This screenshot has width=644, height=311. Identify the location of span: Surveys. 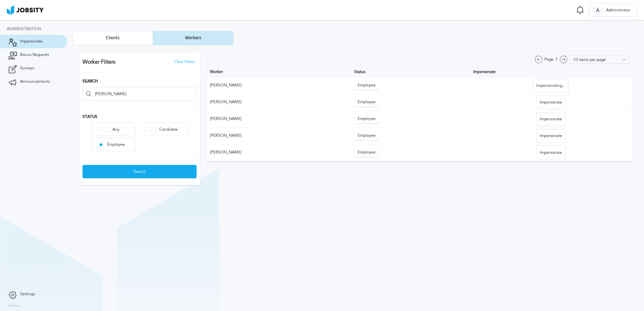
(27, 68).